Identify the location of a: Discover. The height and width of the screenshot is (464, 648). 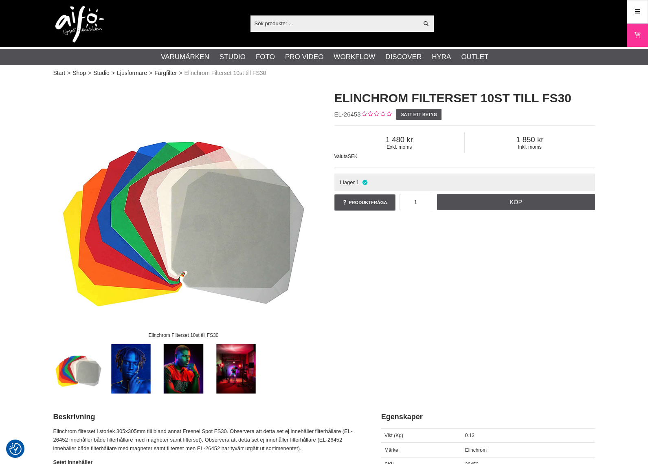
(403, 57).